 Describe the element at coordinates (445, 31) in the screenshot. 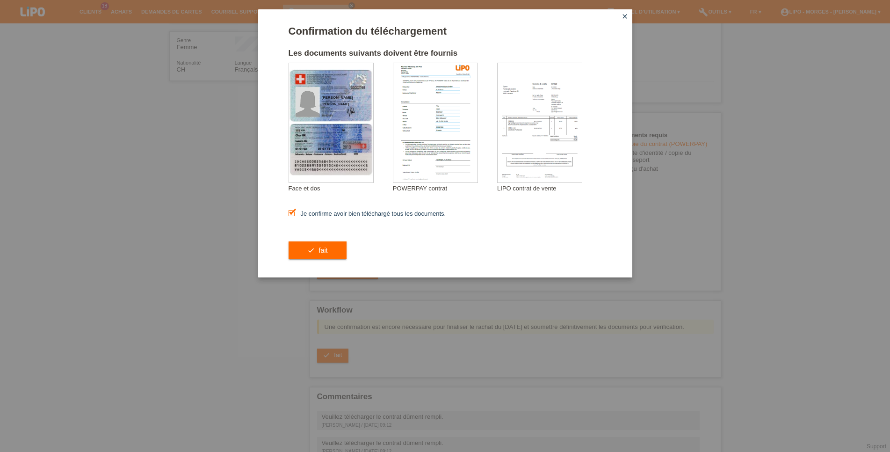

I see `h1: Confirmation du téléchargement` at that location.